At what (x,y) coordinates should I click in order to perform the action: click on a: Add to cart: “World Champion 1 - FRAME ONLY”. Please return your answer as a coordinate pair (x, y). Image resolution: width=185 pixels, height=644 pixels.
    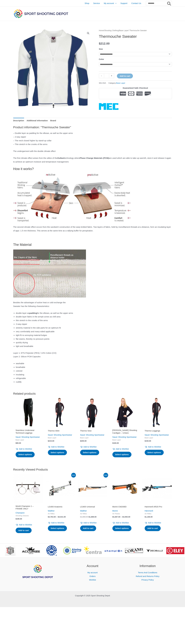
    Looking at the image, I should click on (23, 530).